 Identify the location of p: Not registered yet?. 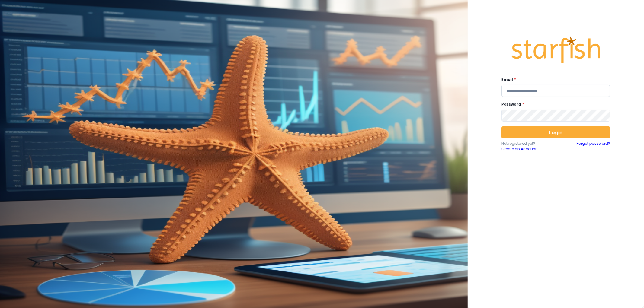
(529, 144).